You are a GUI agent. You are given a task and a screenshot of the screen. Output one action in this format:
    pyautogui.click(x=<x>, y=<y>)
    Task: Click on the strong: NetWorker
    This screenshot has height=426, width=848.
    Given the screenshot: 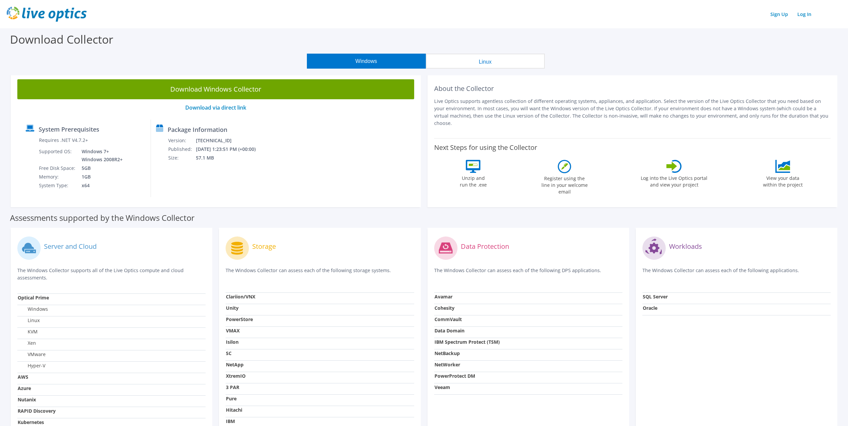 What is the action you would take?
    pyautogui.click(x=447, y=365)
    